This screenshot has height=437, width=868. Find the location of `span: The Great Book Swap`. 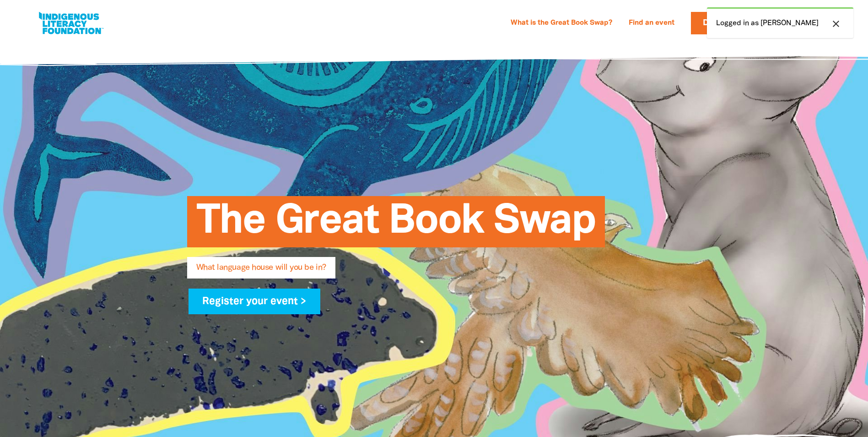

span: The Great Book Swap is located at coordinates (396, 225).